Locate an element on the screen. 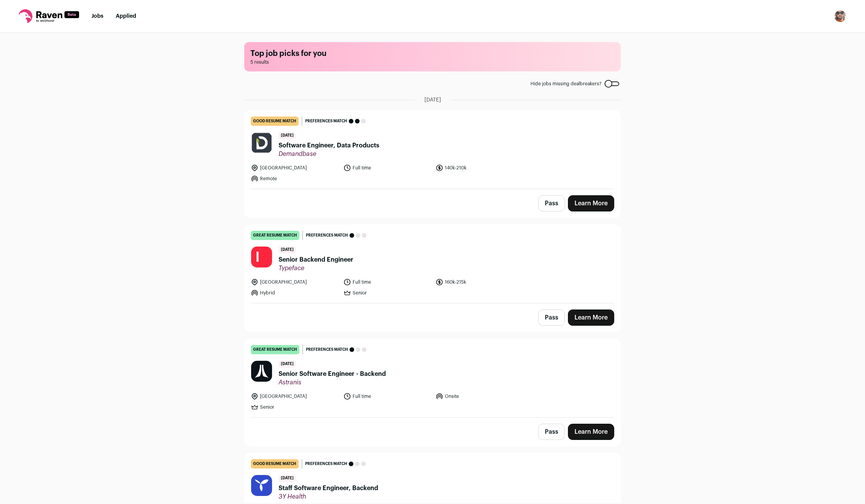  span: Typeface is located at coordinates (316, 268).